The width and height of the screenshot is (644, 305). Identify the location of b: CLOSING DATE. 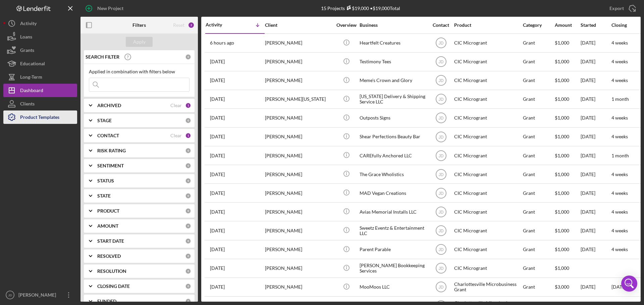
(113, 286).